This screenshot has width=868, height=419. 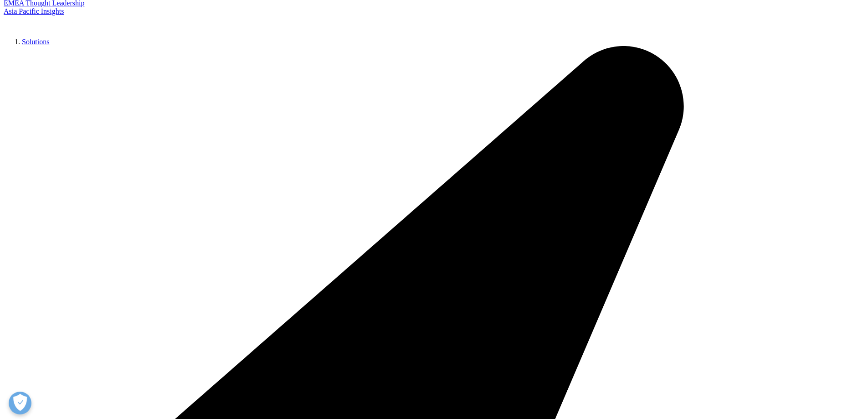 I want to click on span: Asia Pacific Insights, so click(x=34, y=11).